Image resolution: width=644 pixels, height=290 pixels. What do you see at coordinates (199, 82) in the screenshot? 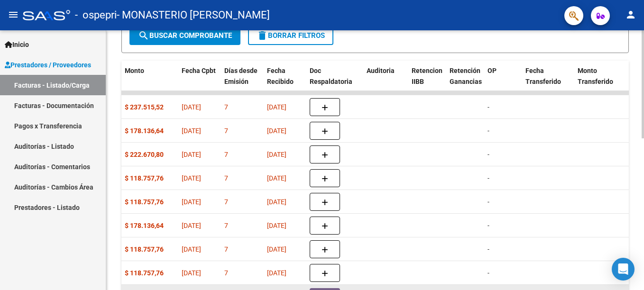
I see `datatable-header-cell: Fecha Cpbt` at bounding box center [199, 82].